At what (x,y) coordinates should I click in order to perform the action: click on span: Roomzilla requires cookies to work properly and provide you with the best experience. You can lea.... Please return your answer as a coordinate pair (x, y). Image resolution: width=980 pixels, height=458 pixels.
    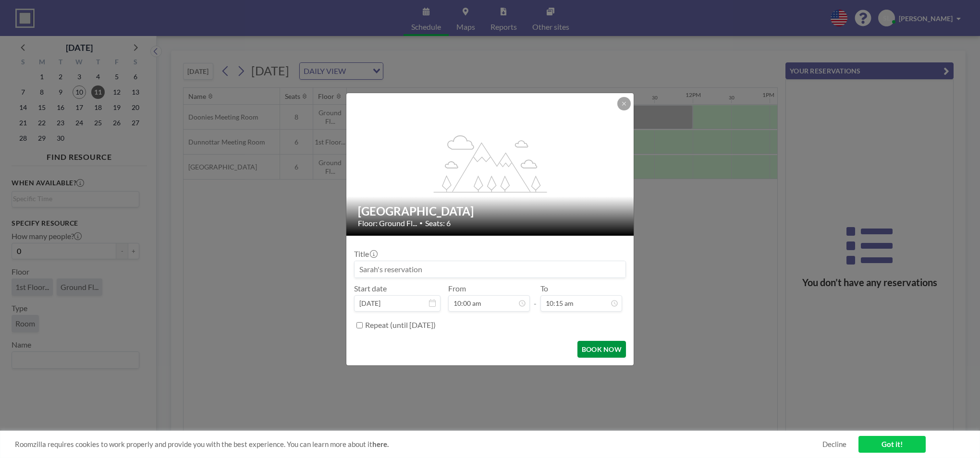
    Looking at the image, I should click on (418, 444).